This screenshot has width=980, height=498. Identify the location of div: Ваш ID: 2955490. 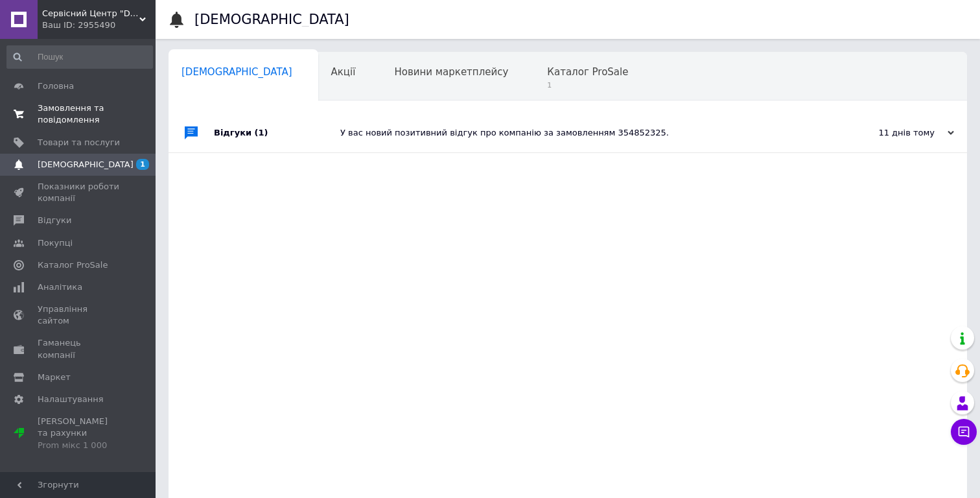
(99, 26).